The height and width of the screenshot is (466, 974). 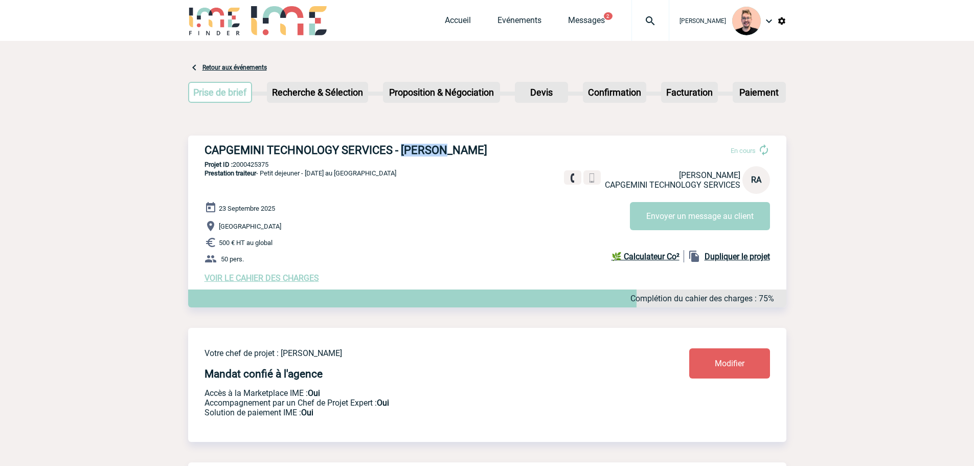 What do you see at coordinates (573, 178) in the screenshot?
I see `img: fixe.png` at bounding box center [573, 178].